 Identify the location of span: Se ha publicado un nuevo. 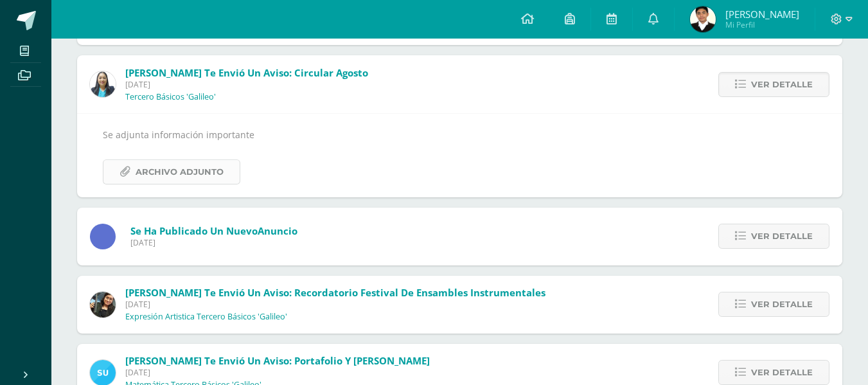
(214, 231).